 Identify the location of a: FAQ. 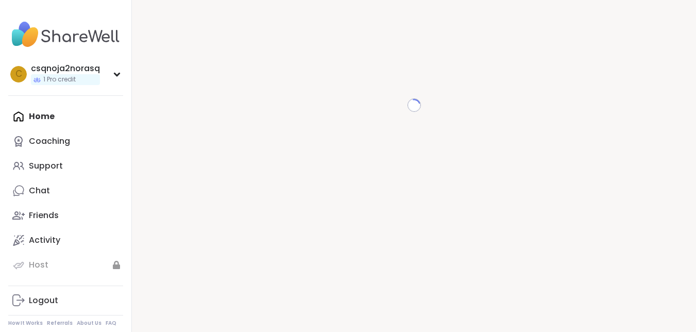
(111, 323).